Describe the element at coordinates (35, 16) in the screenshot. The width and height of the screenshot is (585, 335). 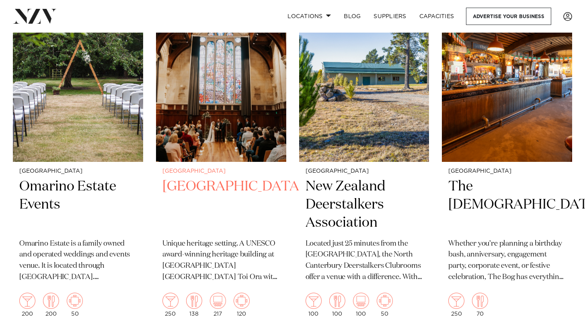
I see `img: nzv-logo.png` at that location.